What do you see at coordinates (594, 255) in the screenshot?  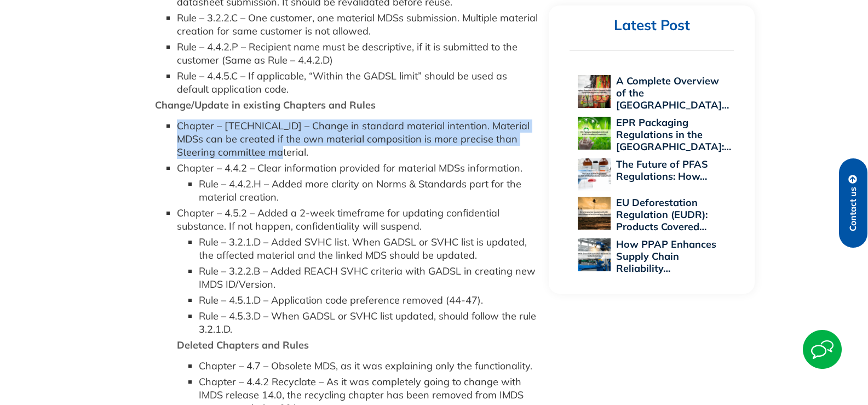 I see `img: How PPAP Enhances Supply Chain Reliability Across Global Industries` at bounding box center [594, 255].